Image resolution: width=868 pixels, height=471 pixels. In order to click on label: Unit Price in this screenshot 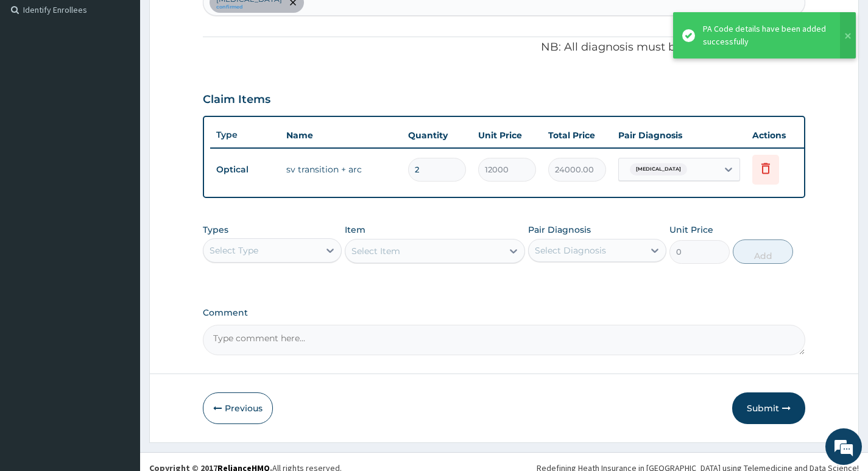, I will do `click(691, 229)`.